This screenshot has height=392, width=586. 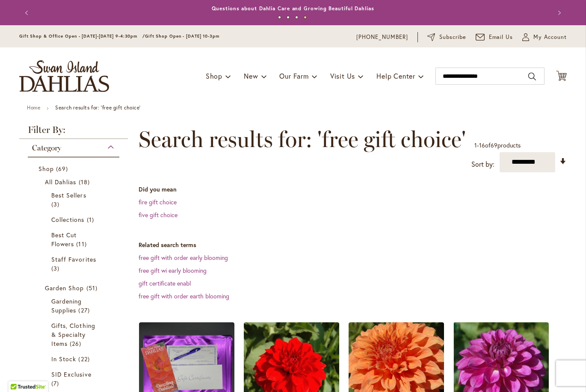 What do you see at coordinates (395, 76) in the screenshot?
I see `span: Help Center` at bounding box center [395, 76].